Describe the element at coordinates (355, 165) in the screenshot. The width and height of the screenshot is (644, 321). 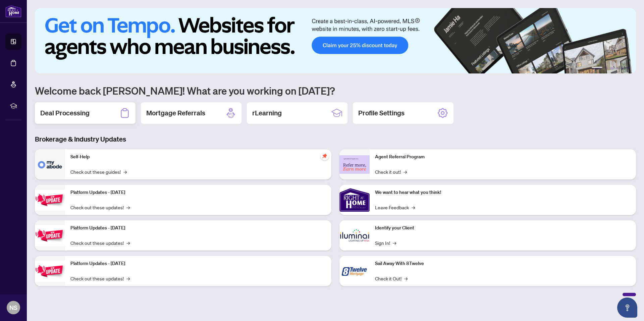
I see `img: Agent Referral Program` at that location.